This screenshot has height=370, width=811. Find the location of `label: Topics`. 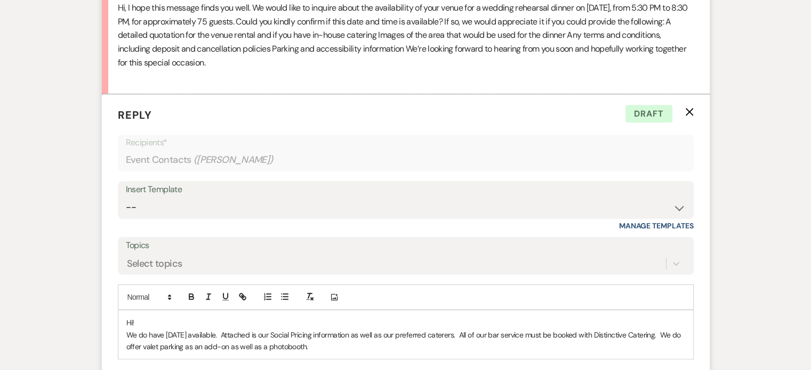

label: Topics is located at coordinates (406, 246).